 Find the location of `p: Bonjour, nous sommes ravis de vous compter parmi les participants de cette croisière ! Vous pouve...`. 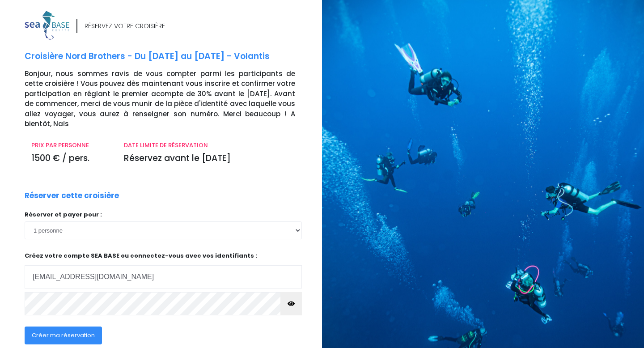

p: Bonjour, nous sommes ravis de vous compter parmi les participants de cette croisière ! Vous pouve... is located at coordinates (170, 99).